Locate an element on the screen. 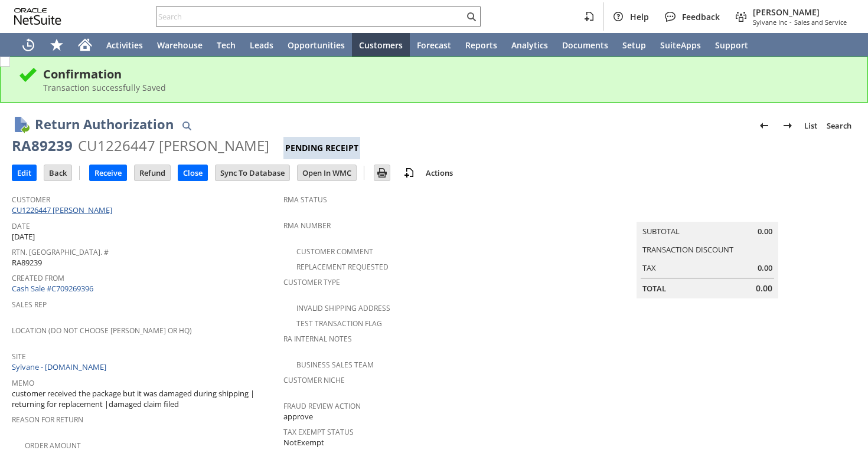  div: Confirmation is located at coordinates (446, 74).